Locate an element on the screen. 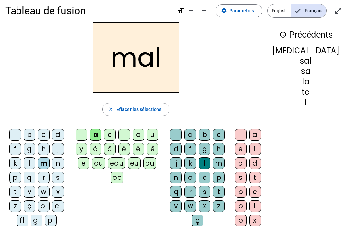  button: Augmenter la taille de la police is located at coordinates (191, 11).